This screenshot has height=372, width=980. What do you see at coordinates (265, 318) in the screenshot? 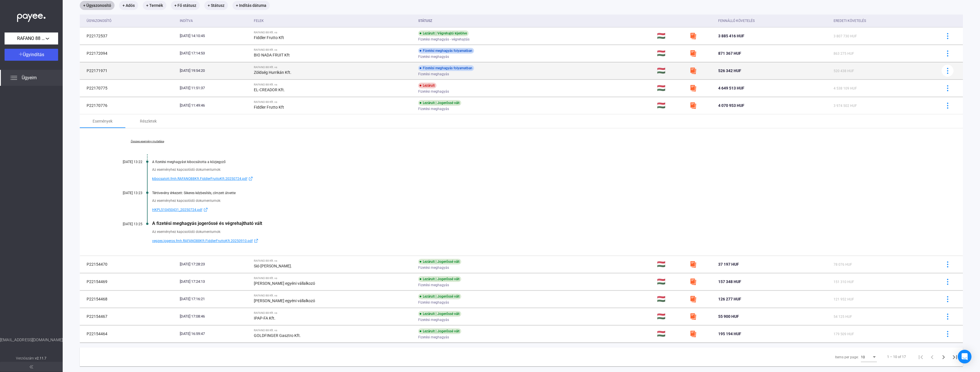
I see `strong: IPAP-FA Kft.` at bounding box center [265, 318].